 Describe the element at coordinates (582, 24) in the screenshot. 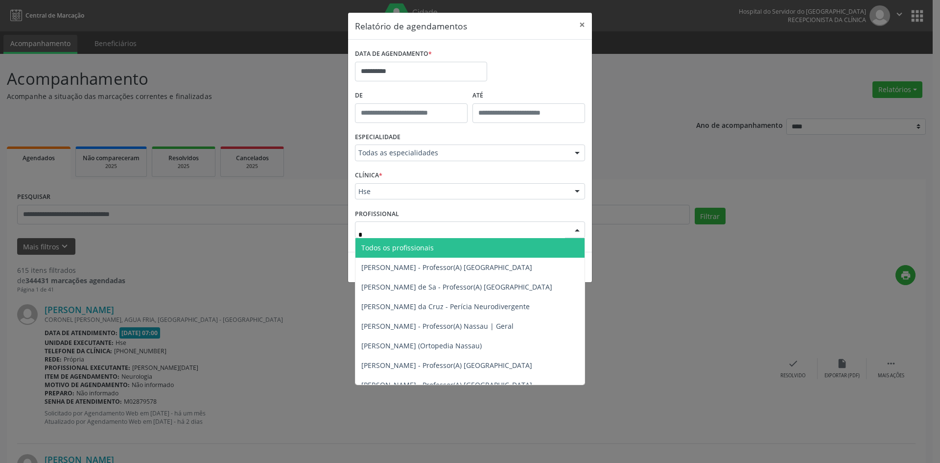

I see `button: Close` at that location.